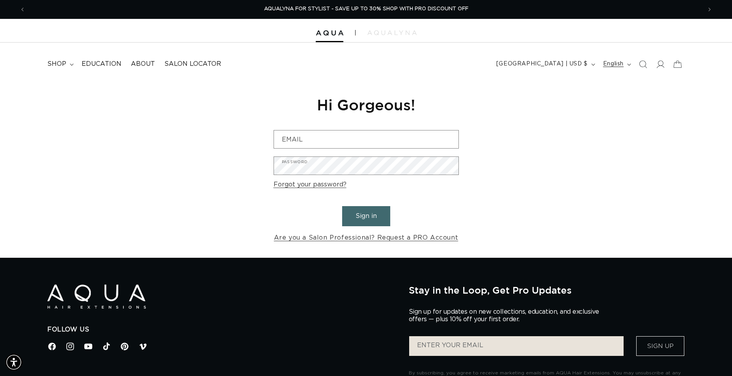 This screenshot has height=376, width=732. What do you see at coordinates (679, 333) in the screenshot?
I see `div: Chat Widget` at bounding box center [679, 333].